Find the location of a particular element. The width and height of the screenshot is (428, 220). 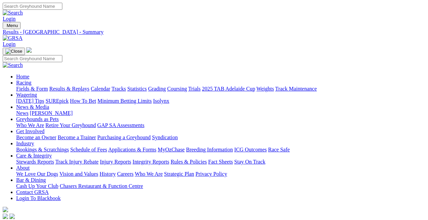

div: Wagering is located at coordinates (221, 101).